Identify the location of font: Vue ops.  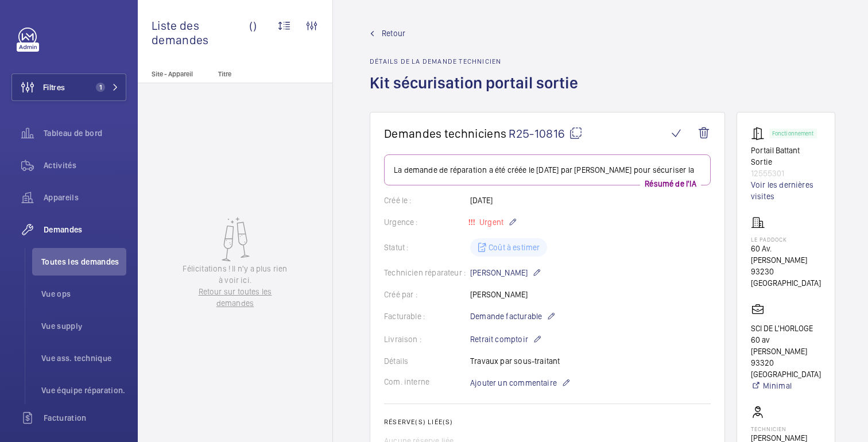
(56, 294).